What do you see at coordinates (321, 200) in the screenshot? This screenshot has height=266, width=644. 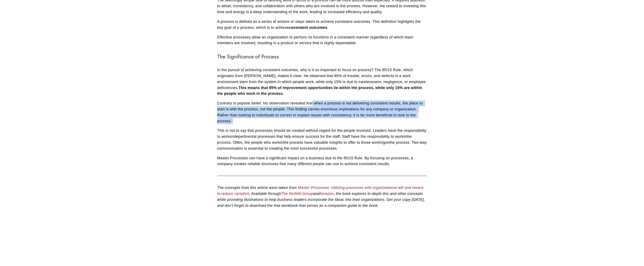 I see `em: , the book explores in-depth this and other concepts while providing illustrations to help busine...` at bounding box center [321, 200].